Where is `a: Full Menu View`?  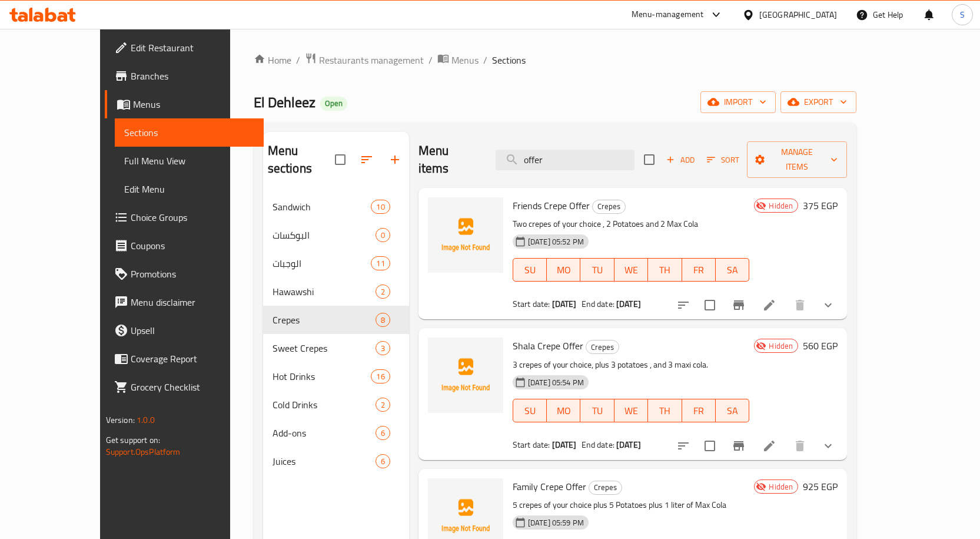 a: Full Menu View is located at coordinates (189, 161).